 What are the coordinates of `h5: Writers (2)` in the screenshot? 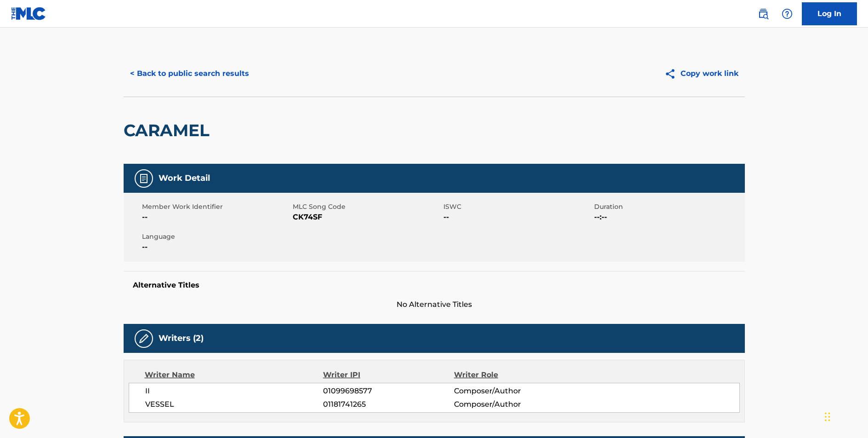 It's located at (181, 338).